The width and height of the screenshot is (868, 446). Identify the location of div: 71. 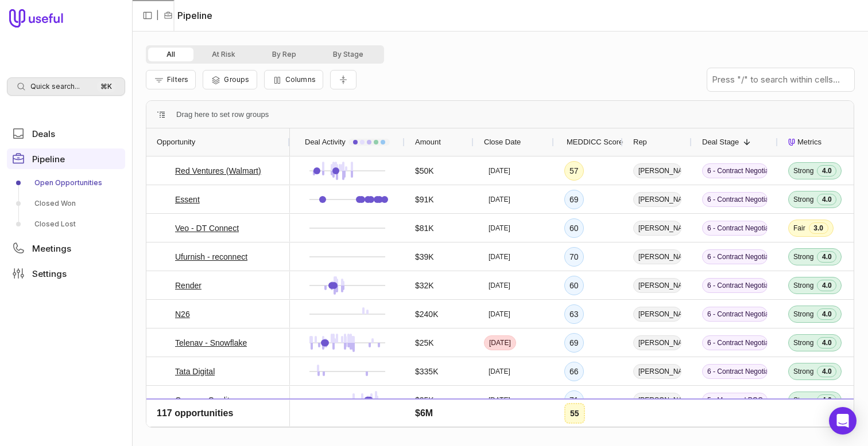
(574, 401).